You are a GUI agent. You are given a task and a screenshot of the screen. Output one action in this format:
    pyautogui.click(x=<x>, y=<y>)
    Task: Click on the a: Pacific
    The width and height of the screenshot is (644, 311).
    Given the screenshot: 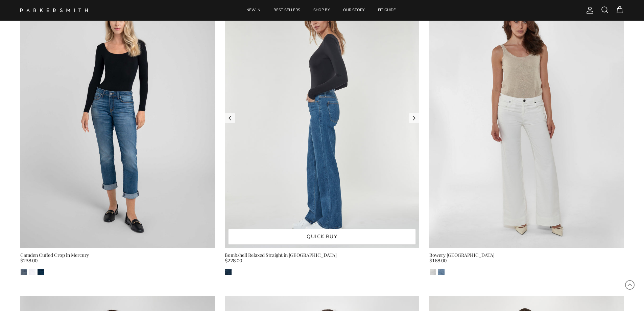 What is the action you would take?
    pyautogui.click(x=228, y=272)
    